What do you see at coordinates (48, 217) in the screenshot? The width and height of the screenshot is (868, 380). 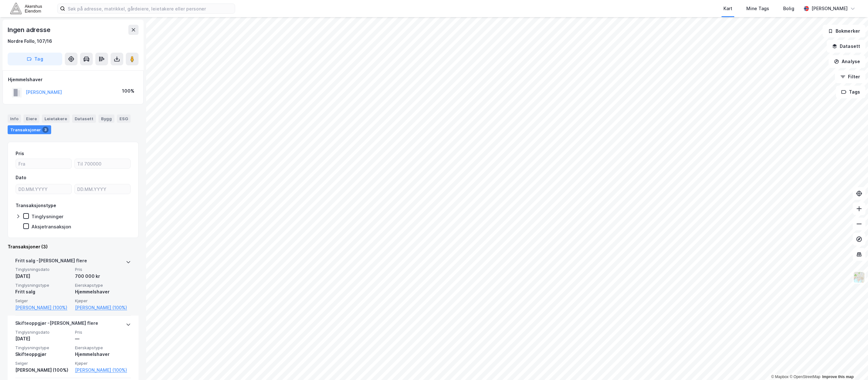 I see `div: Tinglysninger` at bounding box center [48, 217].